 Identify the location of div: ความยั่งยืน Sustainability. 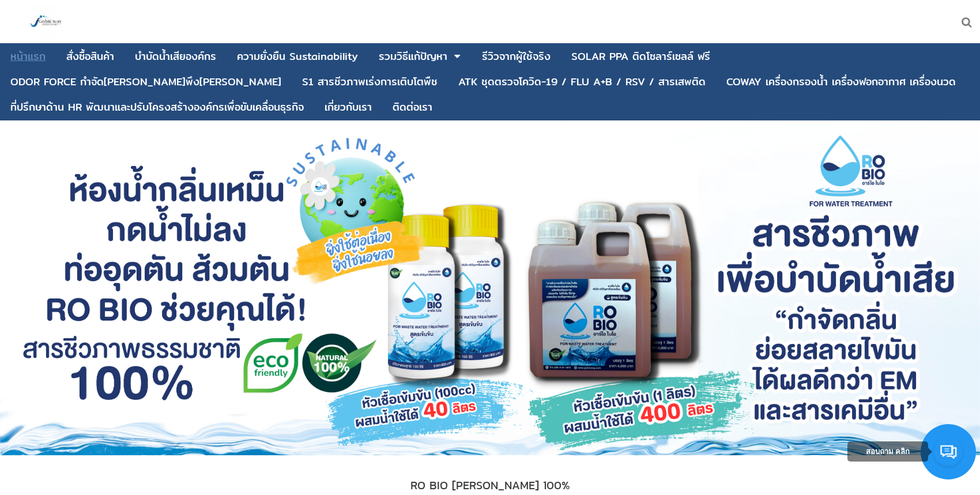
(297, 56).